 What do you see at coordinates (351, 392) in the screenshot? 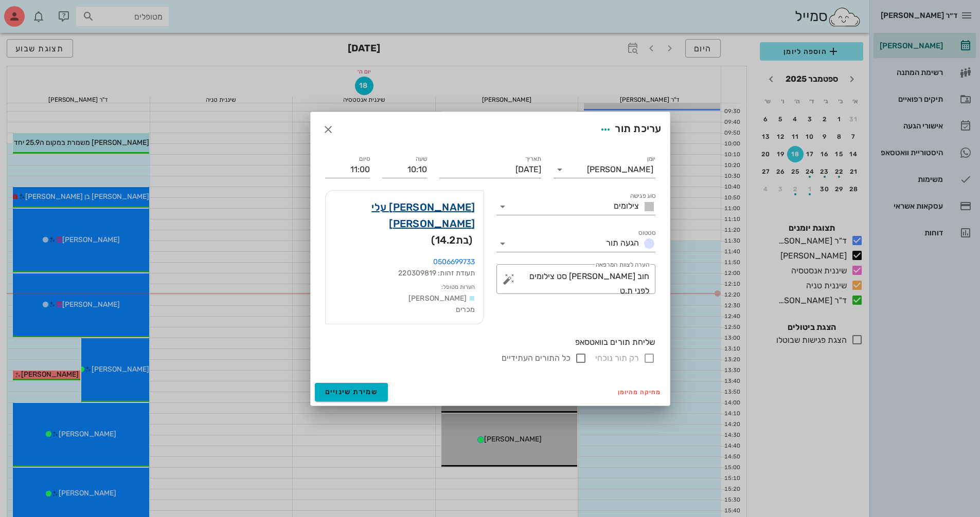
I see `span: שמירת שינויים` at bounding box center [351, 392].